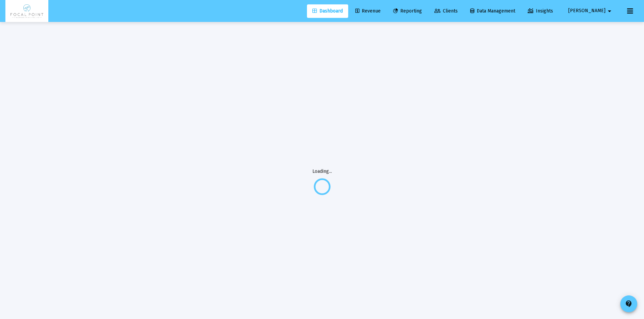 The height and width of the screenshot is (319, 644). Describe the element at coordinates (328, 11) in the screenshot. I see `a: Dashboard` at that location.